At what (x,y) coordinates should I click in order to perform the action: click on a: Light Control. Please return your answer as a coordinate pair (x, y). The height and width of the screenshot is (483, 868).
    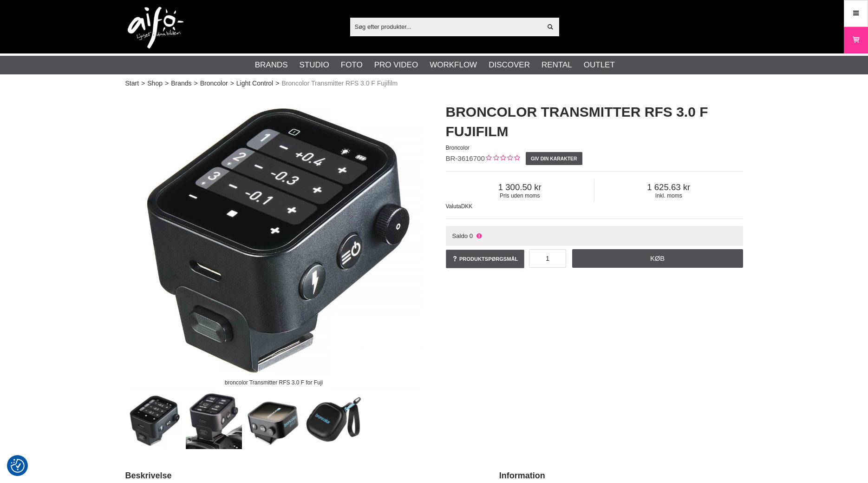
    Looking at the image, I should click on (255, 83).